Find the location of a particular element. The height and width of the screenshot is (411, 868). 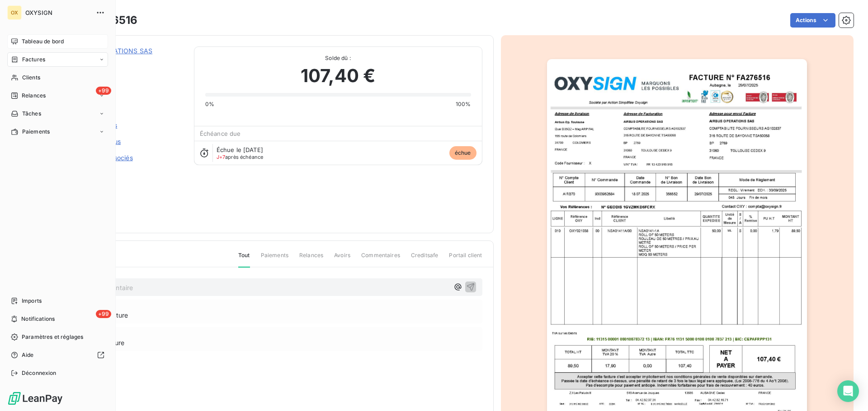

span: Solde dû : is located at coordinates (338, 58).